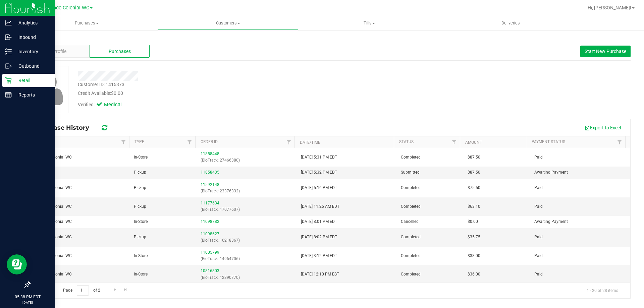 The image size is (644, 308). What do you see at coordinates (27, 297) in the screenshot?
I see `p: 05:38 PM EDT` at bounding box center [27, 297].